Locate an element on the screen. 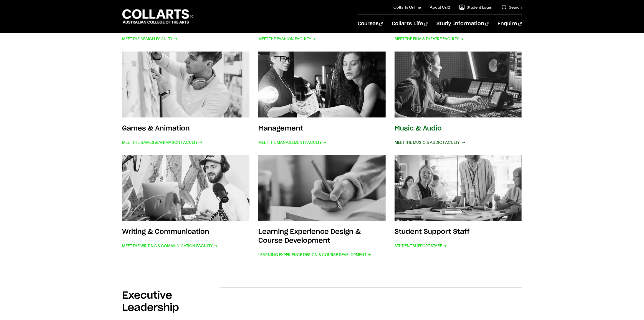 This screenshot has width=644, height=320. h3: Management is located at coordinates (281, 129).